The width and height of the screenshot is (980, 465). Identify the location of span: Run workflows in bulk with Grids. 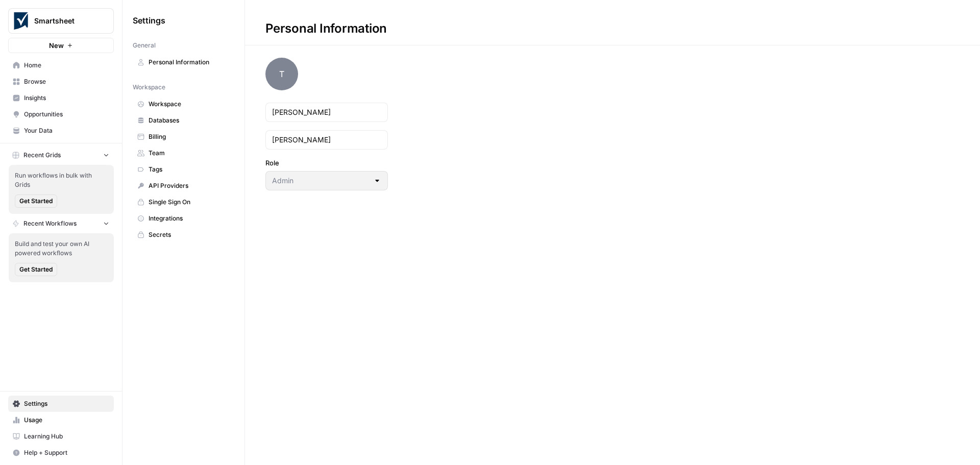
(61, 180).